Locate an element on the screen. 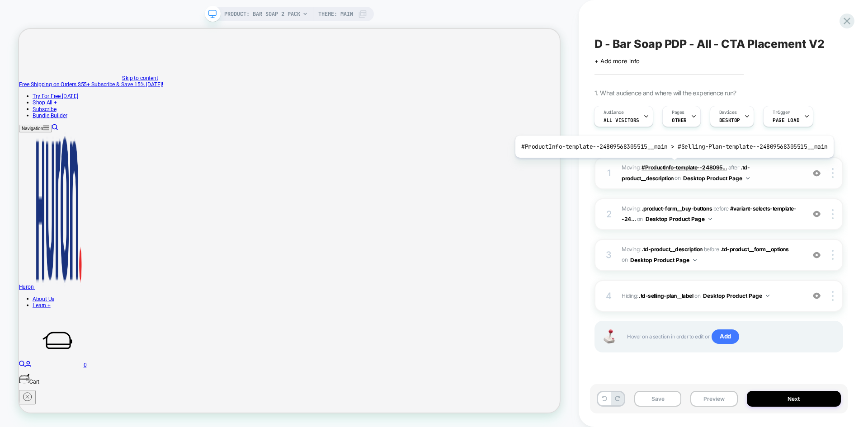  span: D - Bar Soap PDP - All - CTA Placement V2 is located at coordinates (709, 44).